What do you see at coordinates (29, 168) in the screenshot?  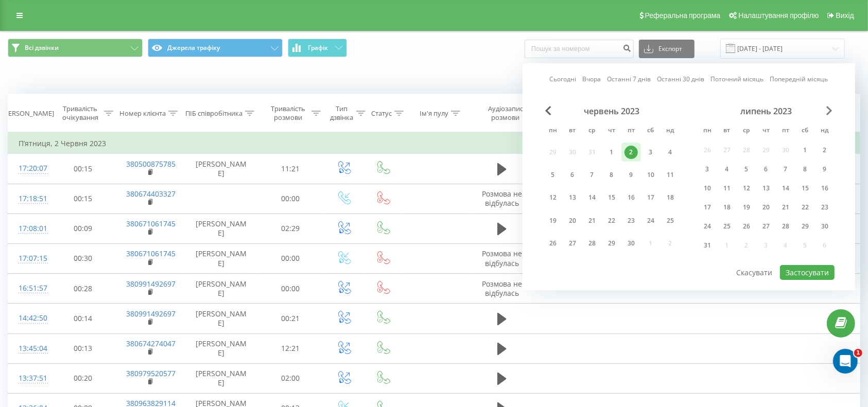 I see `div: 17:20:07` at bounding box center [29, 168].